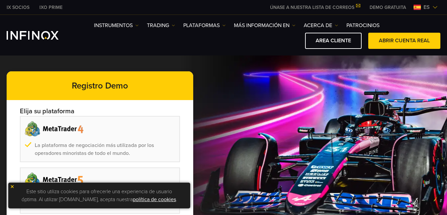 The height and width of the screenshot is (215, 447). What do you see at coordinates (265, 25) in the screenshot?
I see `a: Más información en` at bounding box center [265, 25].